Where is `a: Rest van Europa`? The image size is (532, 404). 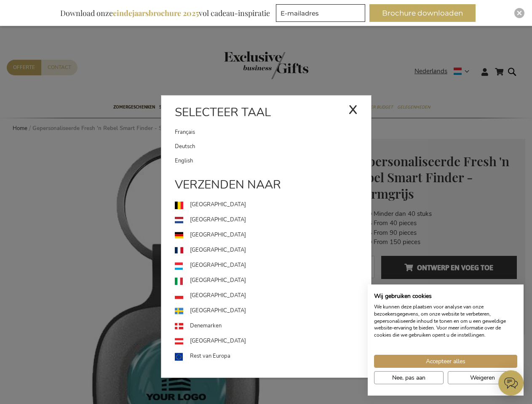 a: Rest van Europa is located at coordinates (272, 357).